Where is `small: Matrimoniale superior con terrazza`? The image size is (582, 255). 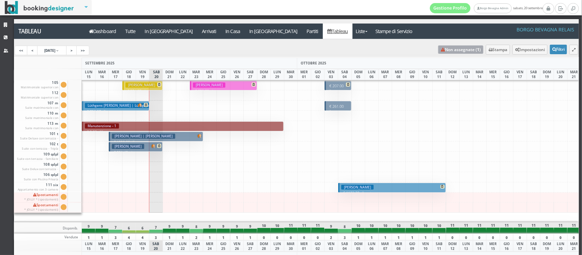 small: Matrimoniale superior con terrazza is located at coordinates (40, 89).